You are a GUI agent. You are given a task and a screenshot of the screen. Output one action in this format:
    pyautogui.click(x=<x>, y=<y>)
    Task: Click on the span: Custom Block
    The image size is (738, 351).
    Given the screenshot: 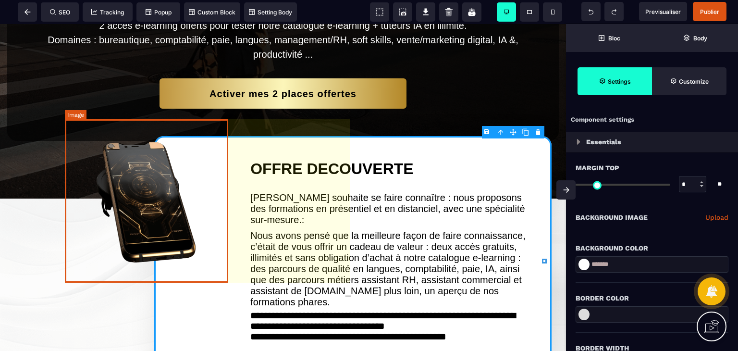 What is the action you would take?
    pyautogui.click(x=212, y=12)
    